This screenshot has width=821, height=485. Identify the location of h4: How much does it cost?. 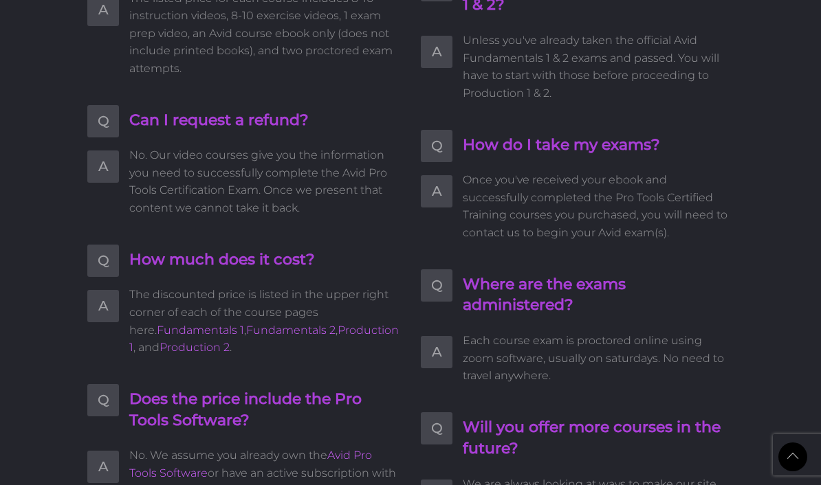
(265, 260).